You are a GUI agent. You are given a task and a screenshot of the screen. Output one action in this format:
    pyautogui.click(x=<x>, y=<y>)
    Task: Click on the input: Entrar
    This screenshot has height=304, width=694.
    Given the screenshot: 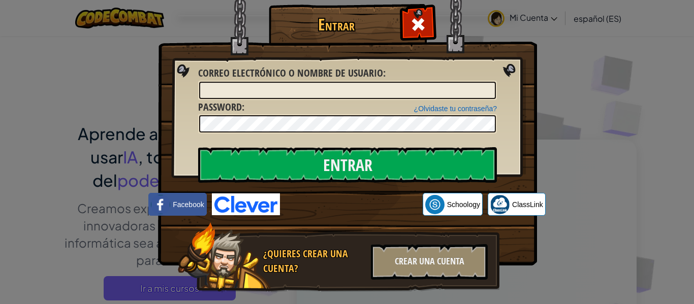 What is the action you would take?
    pyautogui.click(x=348, y=165)
    